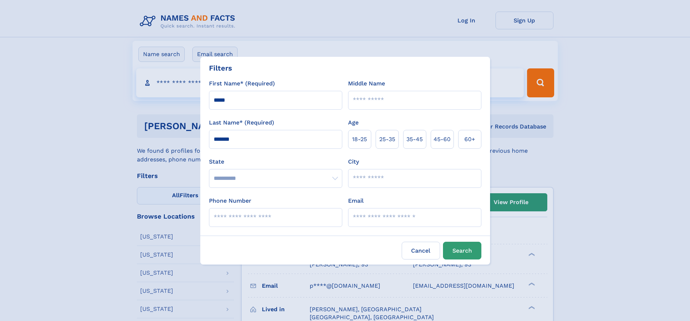  What do you see at coordinates (366, 84) in the screenshot?
I see `label: Middle Name` at bounding box center [366, 84].